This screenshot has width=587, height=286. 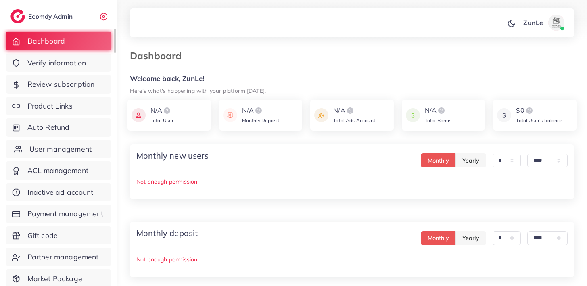 What do you see at coordinates (58, 106) in the screenshot?
I see `a: Product Links` at bounding box center [58, 106].